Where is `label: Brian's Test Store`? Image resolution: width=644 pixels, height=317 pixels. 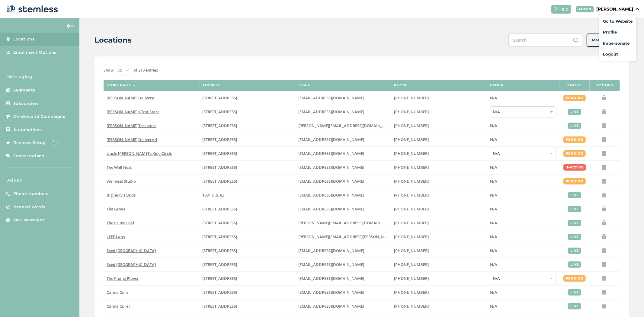
label: Brian's Test Store is located at coordinates (151, 111).